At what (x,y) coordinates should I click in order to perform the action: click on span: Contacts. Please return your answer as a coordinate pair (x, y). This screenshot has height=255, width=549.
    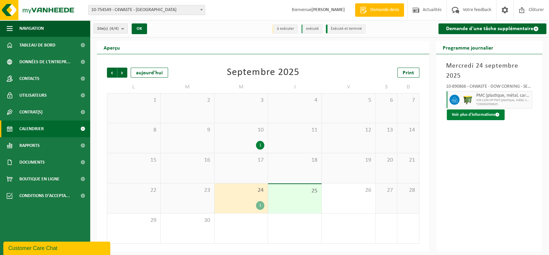
    Looking at the image, I should click on (29, 79).